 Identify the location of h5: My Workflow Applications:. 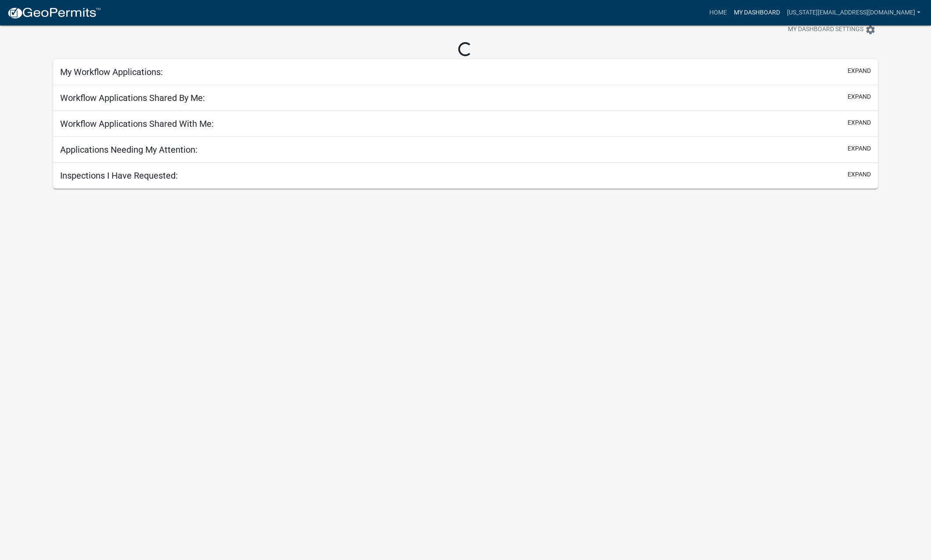
(112, 72).